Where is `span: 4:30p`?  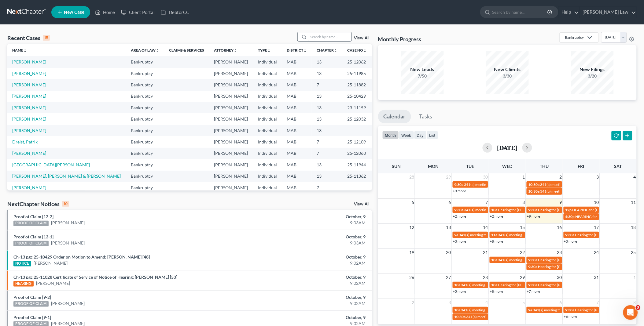 span: 4:30p is located at coordinates (570, 217).